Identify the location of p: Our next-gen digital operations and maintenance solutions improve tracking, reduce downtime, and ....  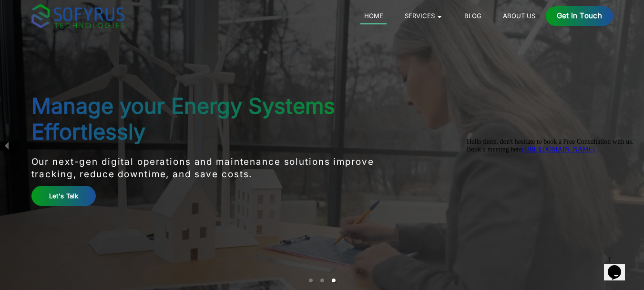
(225, 168).